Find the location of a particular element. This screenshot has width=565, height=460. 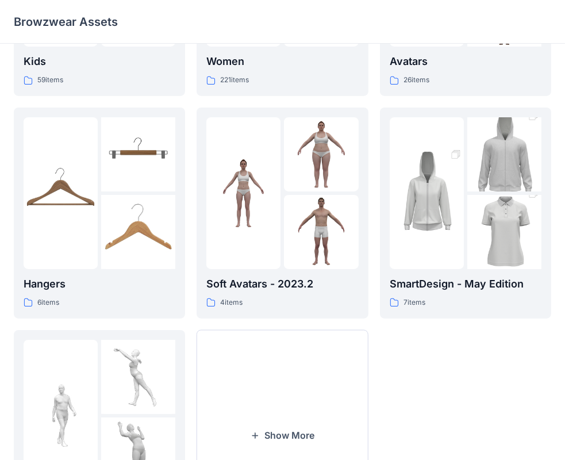

a: folder 1folder 2folder 3SmartDesign - May Edition7items is located at coordinates (466, 213).